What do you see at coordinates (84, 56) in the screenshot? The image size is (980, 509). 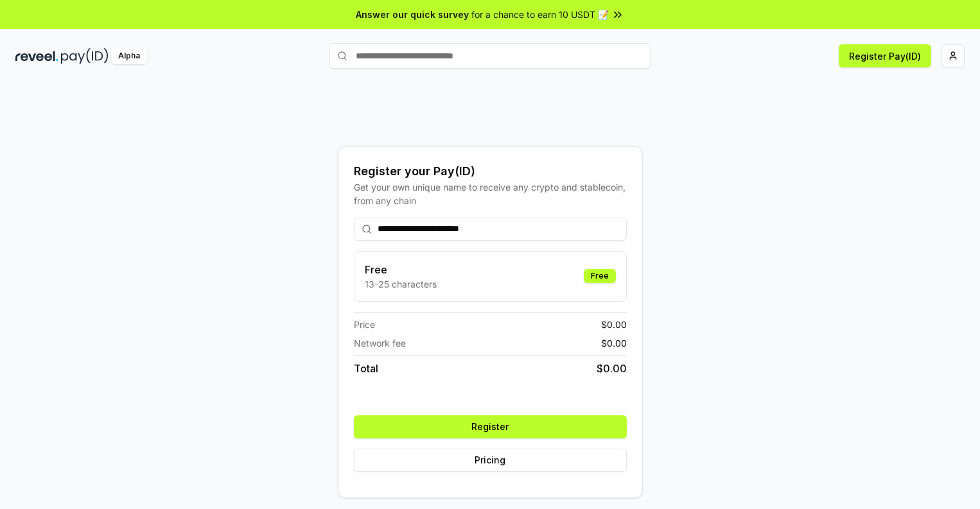 I see `img: pay_id` at bounding box center [84, 56].